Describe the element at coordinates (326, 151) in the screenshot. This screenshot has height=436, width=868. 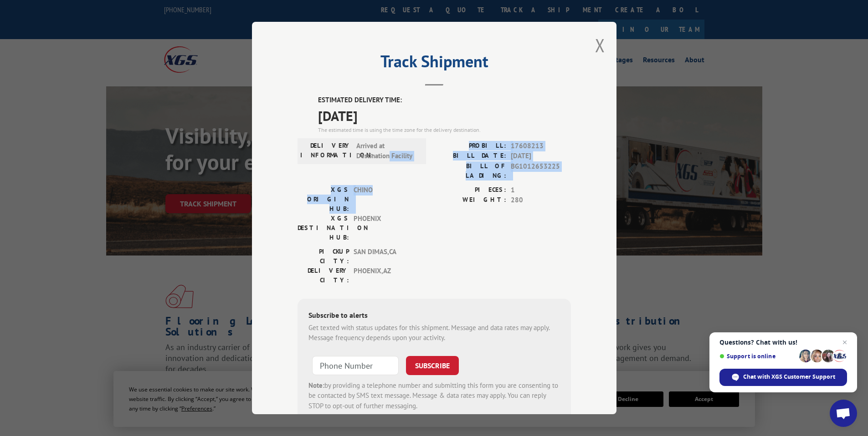
I see `label: DELIVERY INFORMATION:` at that location.